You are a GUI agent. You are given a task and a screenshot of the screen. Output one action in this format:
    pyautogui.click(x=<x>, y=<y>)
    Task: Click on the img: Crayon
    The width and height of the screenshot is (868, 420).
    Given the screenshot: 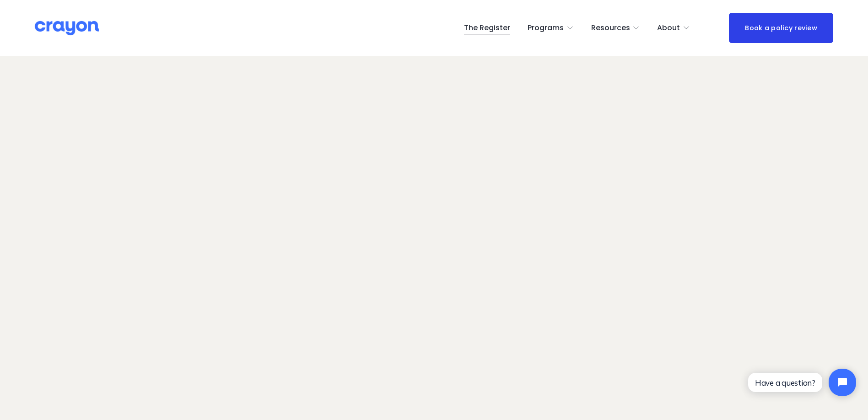 What is the action you would take?
    pyautogui.click(x=67, y=28)
    